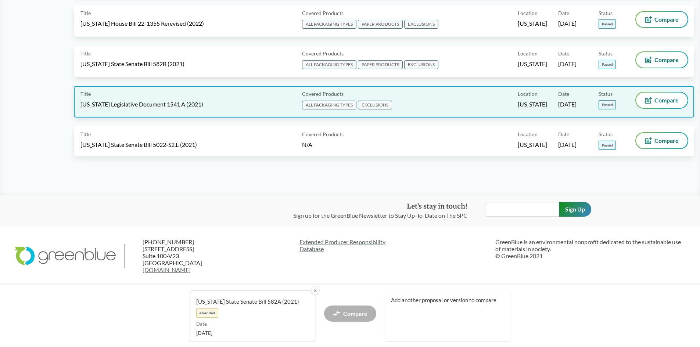  I want to click on span: Amended, so click(207, 313).